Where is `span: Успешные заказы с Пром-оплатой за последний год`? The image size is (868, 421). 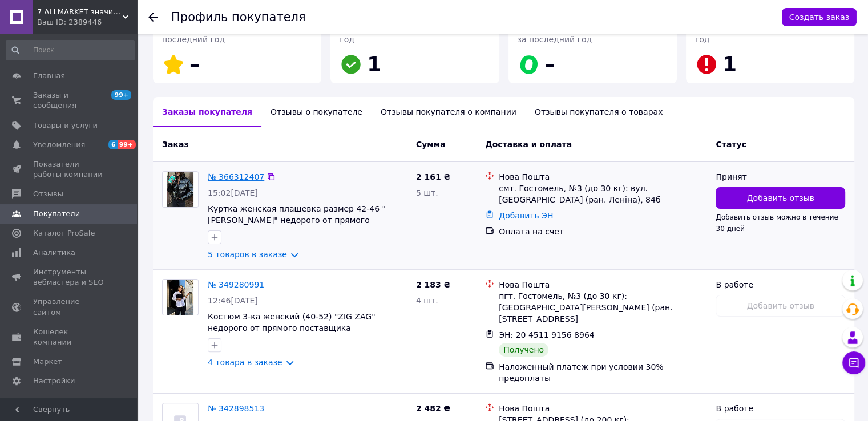
span: Успешные заказы с Пром-оплатой за последний год is located at coordinates (590, 33).